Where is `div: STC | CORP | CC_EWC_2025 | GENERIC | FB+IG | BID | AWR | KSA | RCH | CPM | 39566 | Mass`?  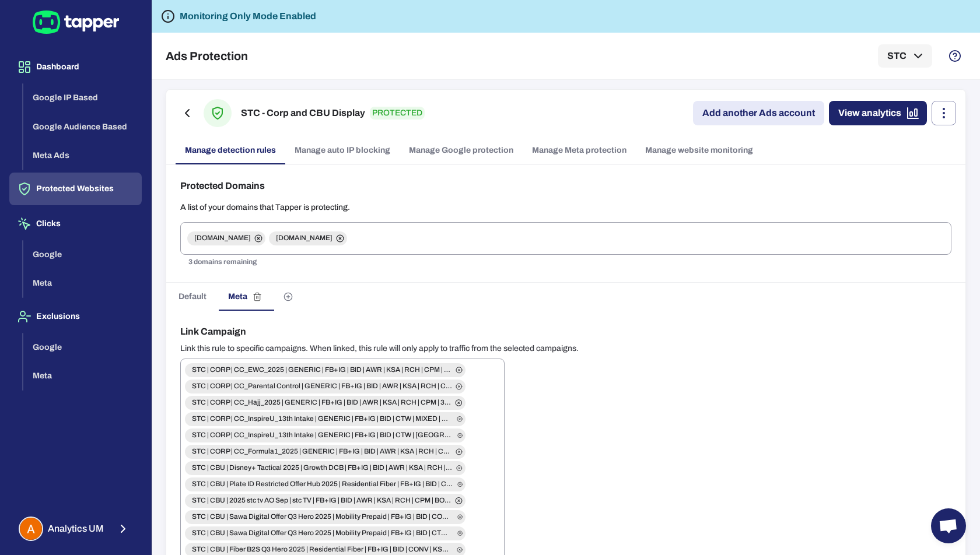
div: STC | CORP | CC_EWC_2025 | GENERIC | FB+IG | BID | AWR | KSA | RCH | CPM | 39566 | Mass is located at coordinates (325, 370).